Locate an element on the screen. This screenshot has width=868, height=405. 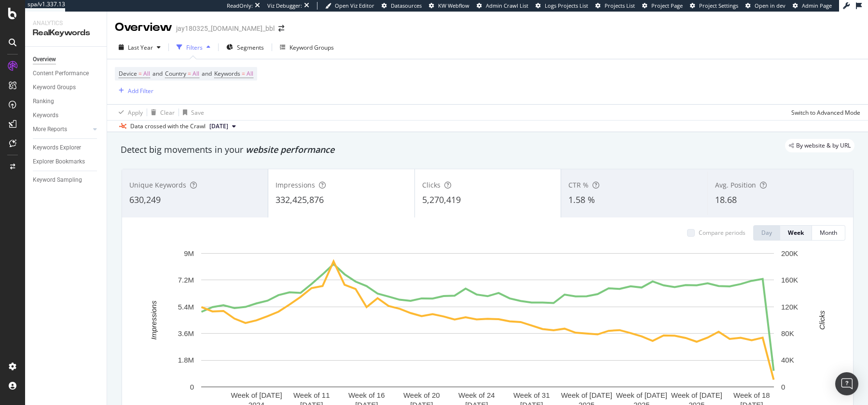
div: RealKeywords is located at coordinates (65, 33).